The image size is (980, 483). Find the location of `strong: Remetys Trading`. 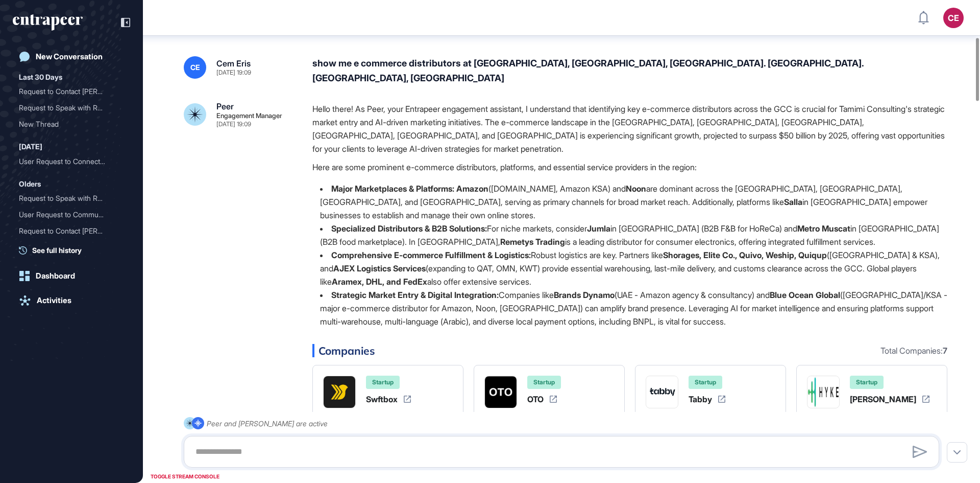

strong: Remetys Trading is located at coordinates (533, 242).